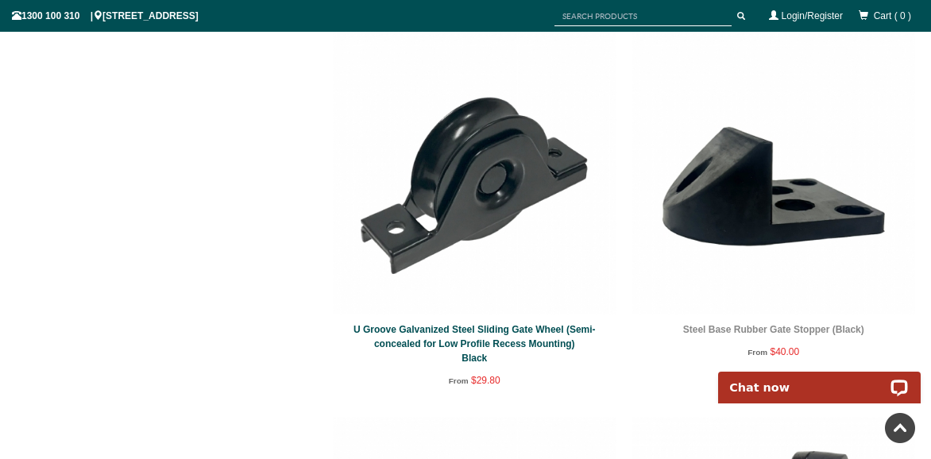  I want to click on button: Open LiveChat chat widget, so click(192, 34).